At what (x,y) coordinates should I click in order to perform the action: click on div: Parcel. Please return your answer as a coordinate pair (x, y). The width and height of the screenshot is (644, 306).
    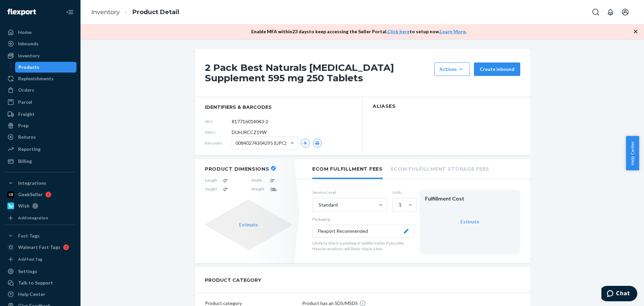
    Looking at the image, I should click on (25, 102).